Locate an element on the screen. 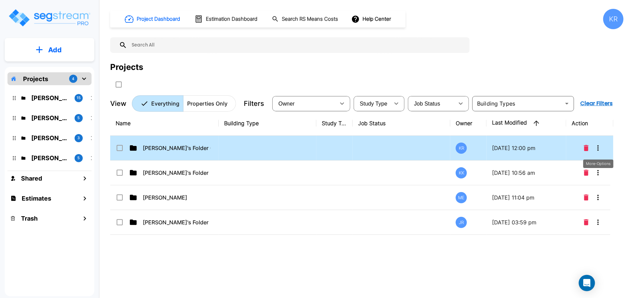 Image resolution: width=629 pixels, height=298 pixels. th: Study Type is located at coordinates (335, 123).